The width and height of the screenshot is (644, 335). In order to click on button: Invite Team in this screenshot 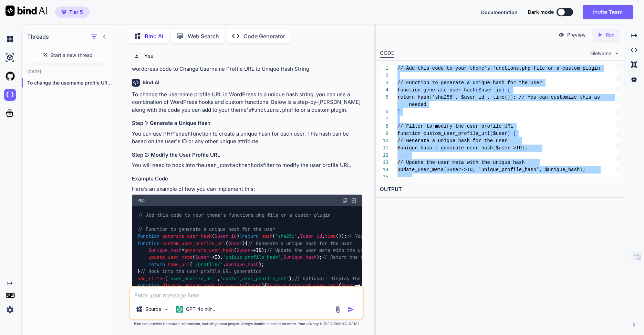, I will do `click(608, 12)`.